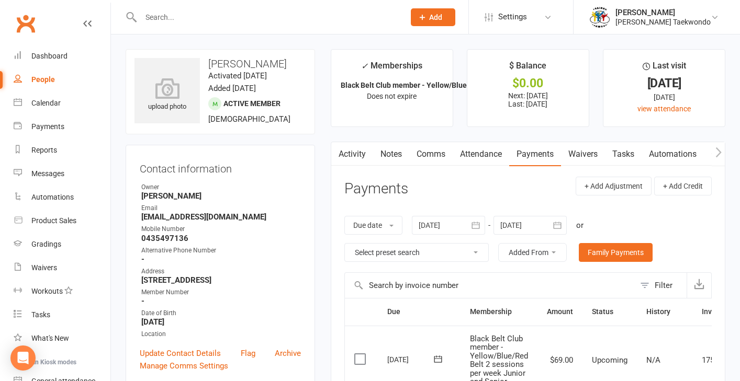 This screenshot has height=381, width=740. What do you see at coordinates (610, 360) in the screenshot?
I see `span: Upcoming` at bounding box center [610, 360].